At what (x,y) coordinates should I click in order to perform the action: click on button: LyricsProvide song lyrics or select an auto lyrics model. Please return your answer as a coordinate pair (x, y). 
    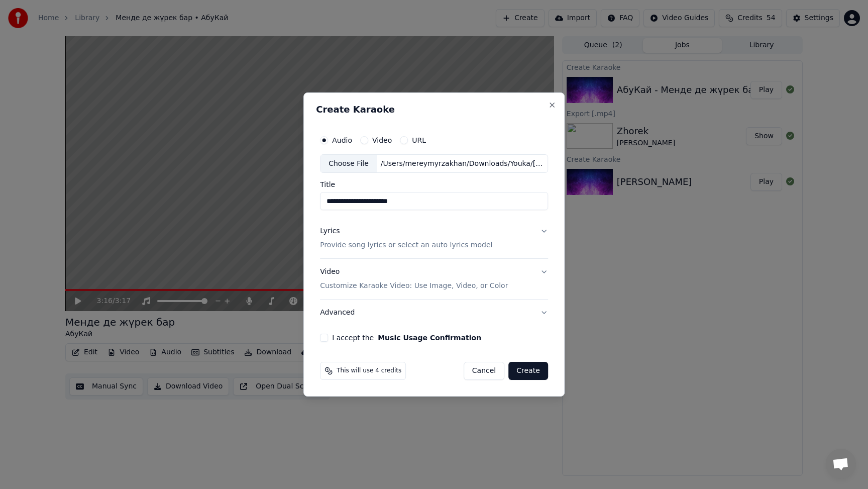
    Looking at the image, I should click on (434, 239).